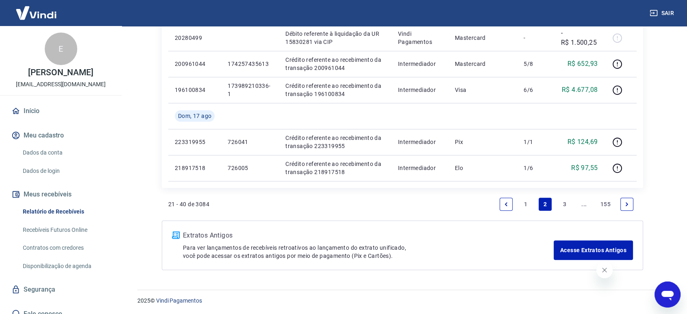  What do you see at coordinates (566, 204) in the screenshot?
I see `ul: Pagination` at bounding box center [566, 204].